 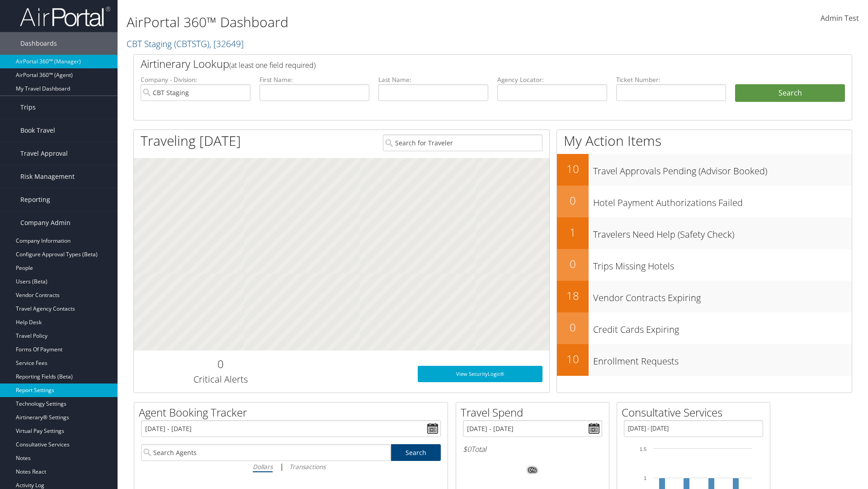 I want to click on label: First Name:, so click(x=314, y=79).